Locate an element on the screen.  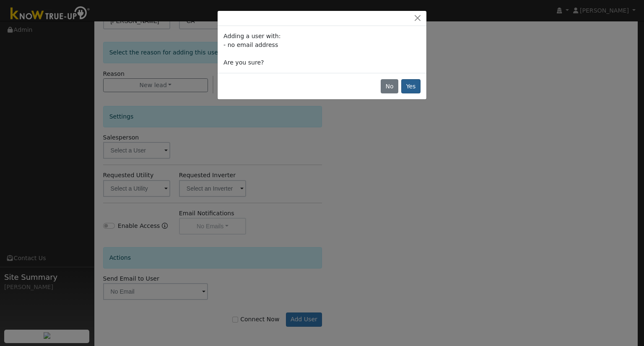
button: Yes is located at coordinates (411, 86).